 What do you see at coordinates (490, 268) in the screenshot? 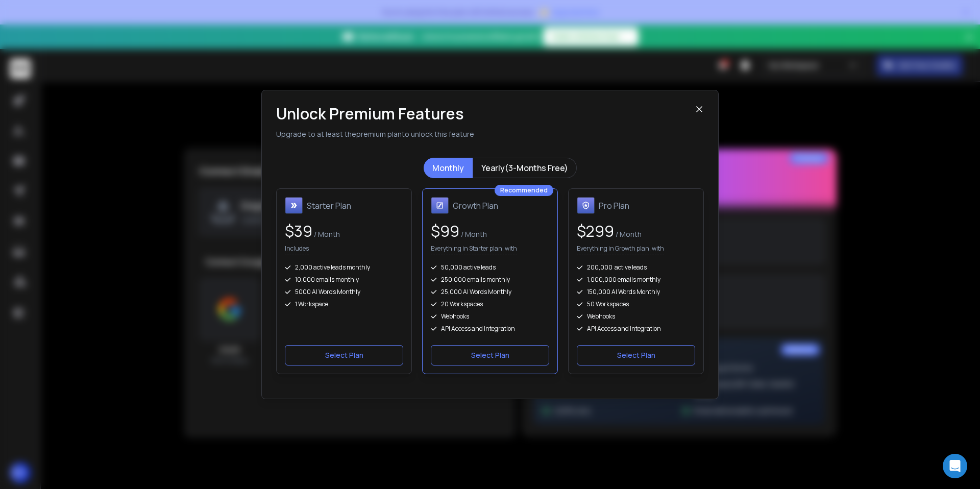
I see `div: 50,000 active leads` at bounding box center [490, 268].